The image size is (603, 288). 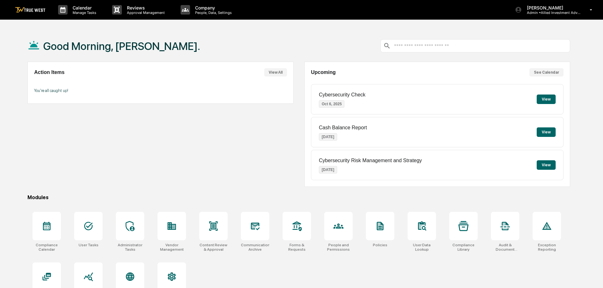 What do you see at coordinates (547, 72) in the screenshot?
I see `button: See Calendar` at bounding box center [547, 72].